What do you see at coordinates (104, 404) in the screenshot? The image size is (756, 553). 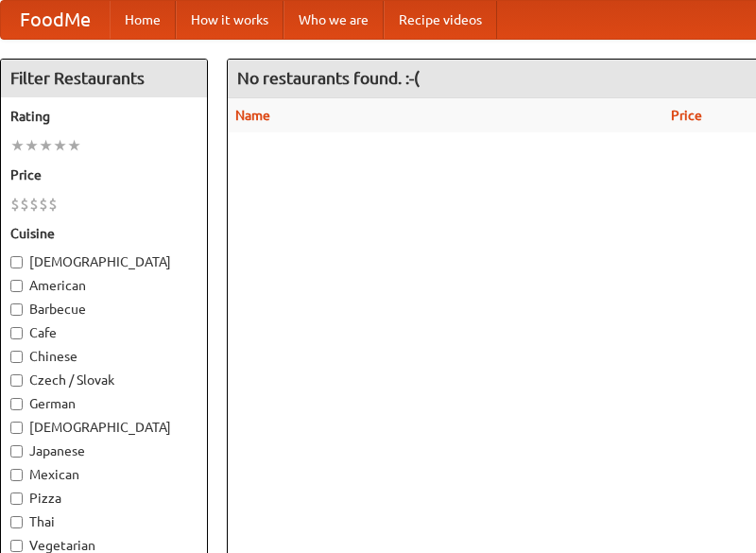 I see `label: German` at bounding box center [104, 404].